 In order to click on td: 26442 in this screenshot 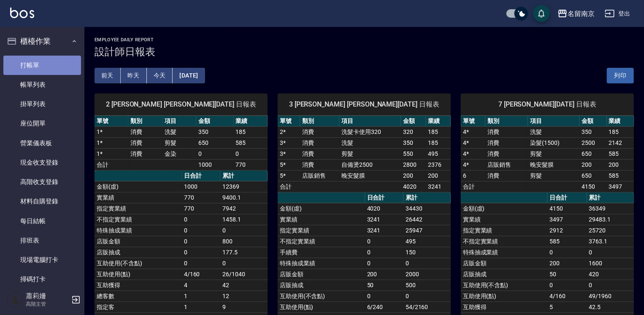, I will do `click(427, 220)`.